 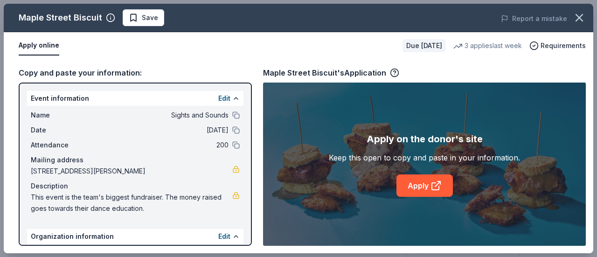 I want to click on div: Maple Street Biscuit, so click(x=60, y=18).